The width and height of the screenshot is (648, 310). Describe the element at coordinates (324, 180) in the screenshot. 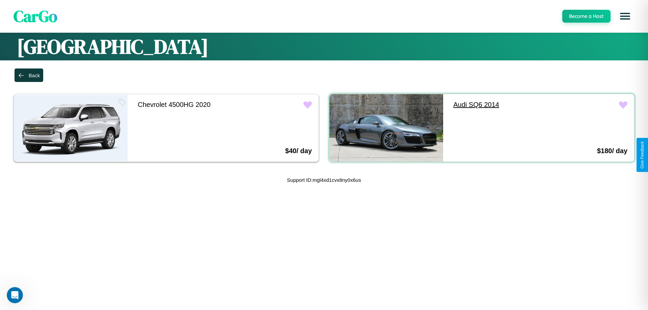

I see `p: Support ID: mgl4xd1cvx8ny0x6us` at that location.